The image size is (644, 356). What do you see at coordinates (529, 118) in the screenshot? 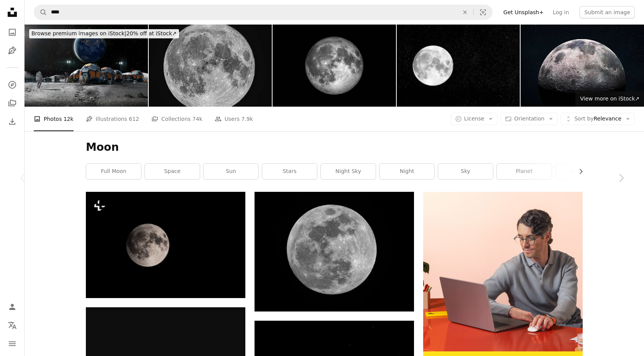
I see `span: Orientation` at bounding box center [529, 118].